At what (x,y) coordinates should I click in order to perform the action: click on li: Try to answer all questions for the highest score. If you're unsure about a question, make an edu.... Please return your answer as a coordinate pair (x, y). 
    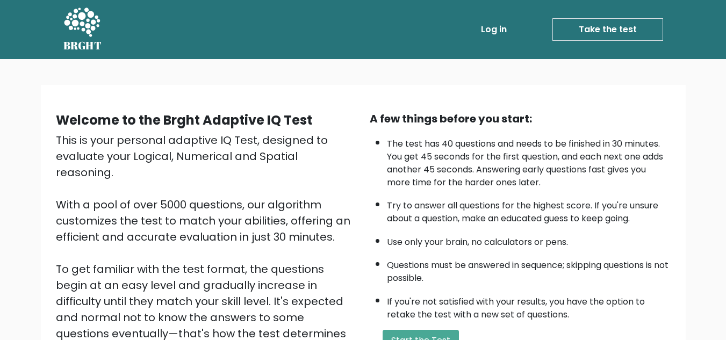
    Looking at the image, I should click on (529, 210).